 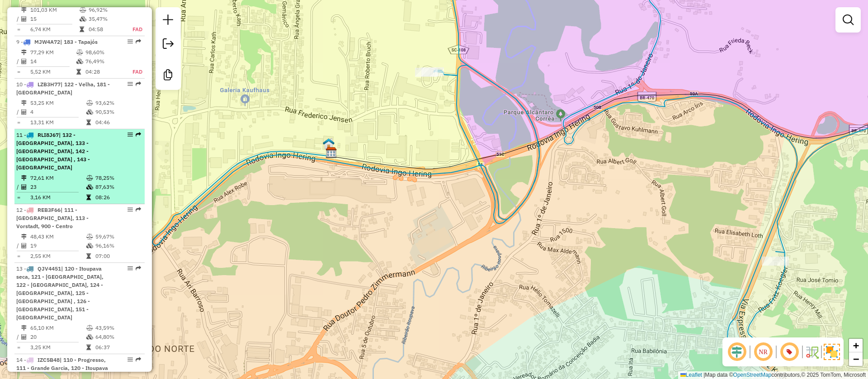 What do you see at coordinates (47, 41) in the screenshot?
I see `span: MJW4A72` at bounding box center [47, 41].